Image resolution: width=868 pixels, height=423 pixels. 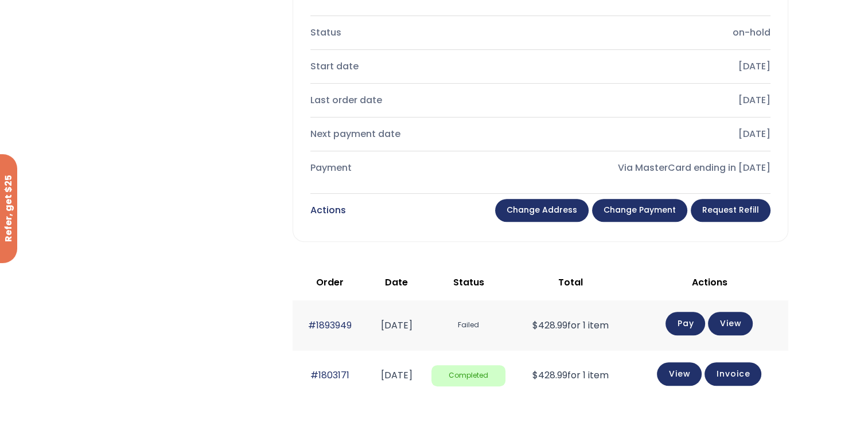 I want to click on div: Next payment date, so click(x=420, y=134).